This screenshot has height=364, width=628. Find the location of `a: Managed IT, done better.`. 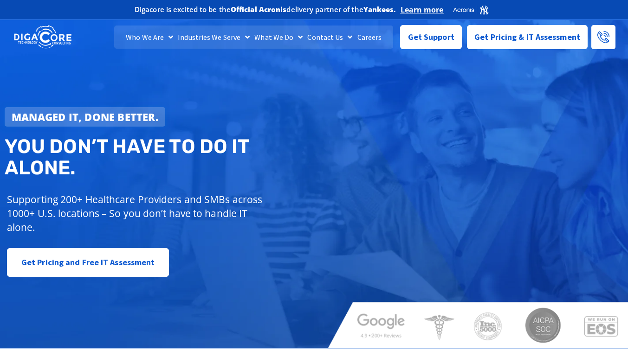

a: Managed IT, done better. is located at coordinates (85, 117).